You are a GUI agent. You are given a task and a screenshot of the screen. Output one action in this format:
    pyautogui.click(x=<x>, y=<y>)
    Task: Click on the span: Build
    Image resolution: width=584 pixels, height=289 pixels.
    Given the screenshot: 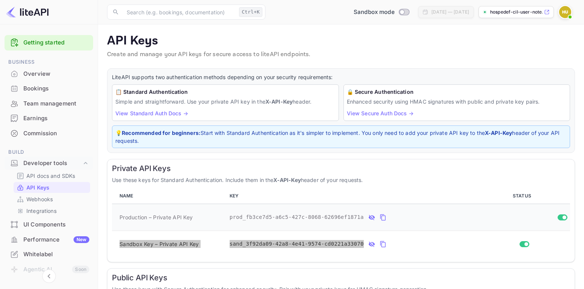 What is the action you would take?
    pyautogui.click(x=49, y=152)
    